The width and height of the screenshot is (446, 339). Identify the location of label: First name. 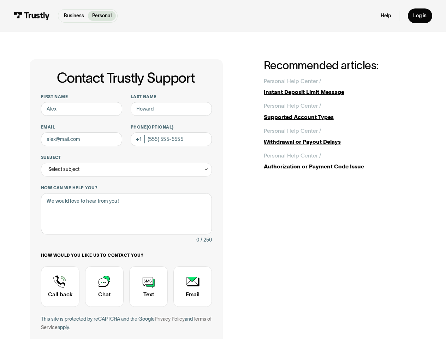
(82, 97).